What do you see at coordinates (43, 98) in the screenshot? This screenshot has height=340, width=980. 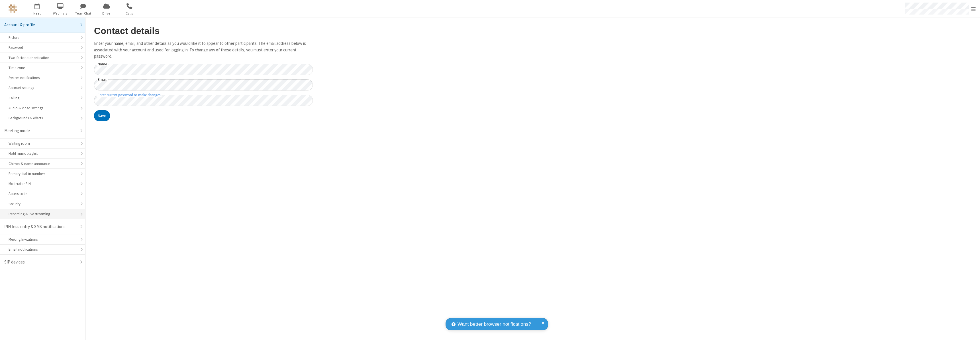 I see `div: Calling` at bounding box center [43, 98].